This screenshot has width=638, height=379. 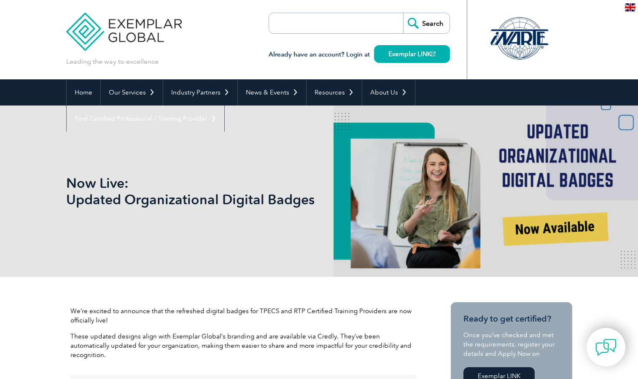 I want to click on a: Resources, so click(x=334, y=92).